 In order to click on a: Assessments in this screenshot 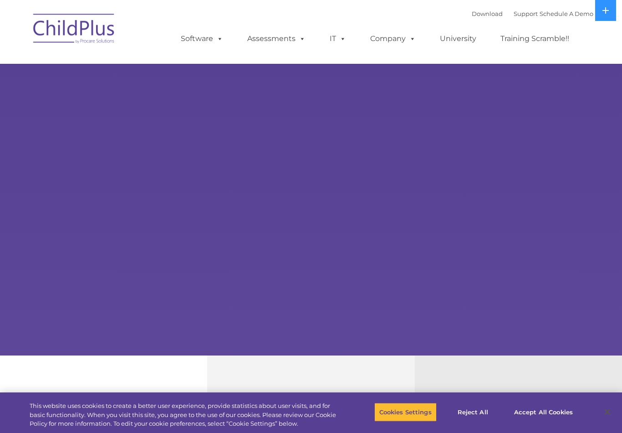, I will do `click(276, 39)`.